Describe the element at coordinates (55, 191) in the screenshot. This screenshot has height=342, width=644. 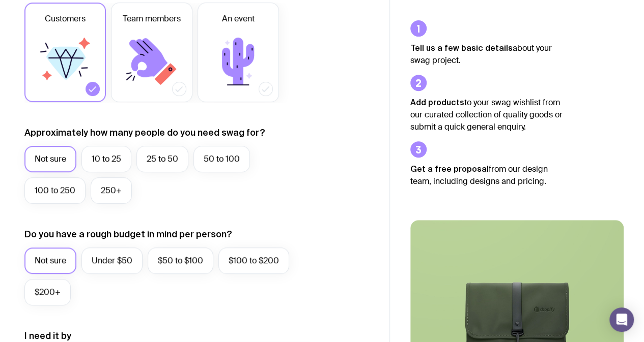
I see `label: 100 to 250` at that location.